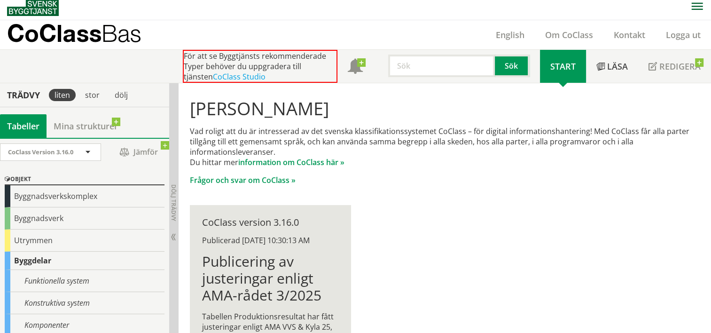 This screenshot has width=711, height=333. Describe the element at coordinates (674, 66) in the screenshot. I see `a: Redigera` at that location.